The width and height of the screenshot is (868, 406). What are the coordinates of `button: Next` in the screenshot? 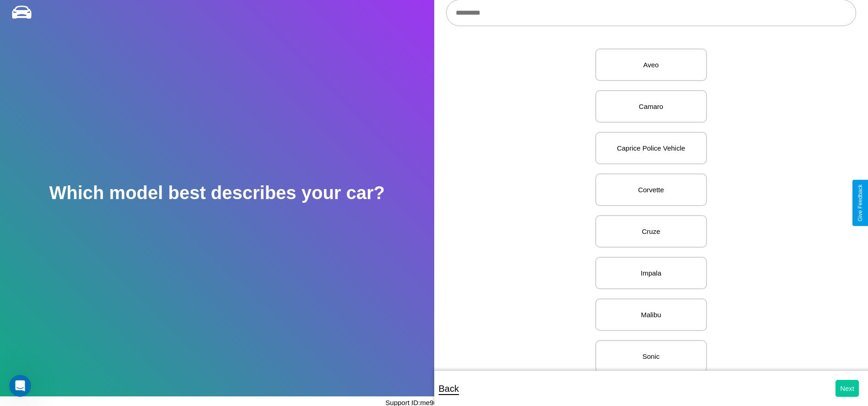 It's located at (847, 389).